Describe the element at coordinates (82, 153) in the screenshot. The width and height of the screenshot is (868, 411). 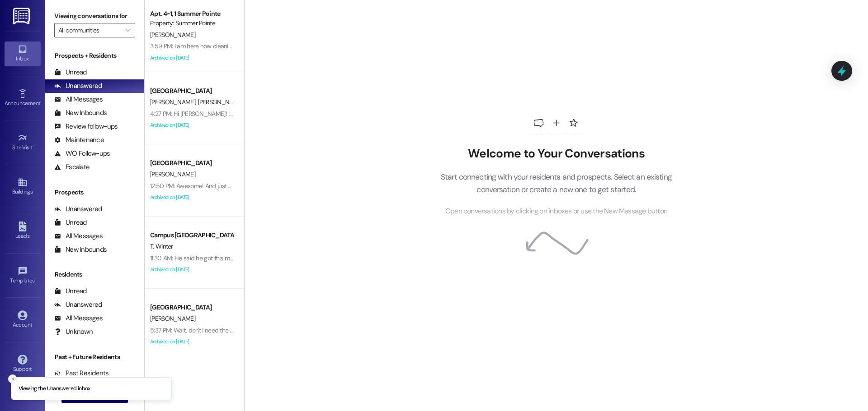
I see `div: WO Follow-ups` at that location.